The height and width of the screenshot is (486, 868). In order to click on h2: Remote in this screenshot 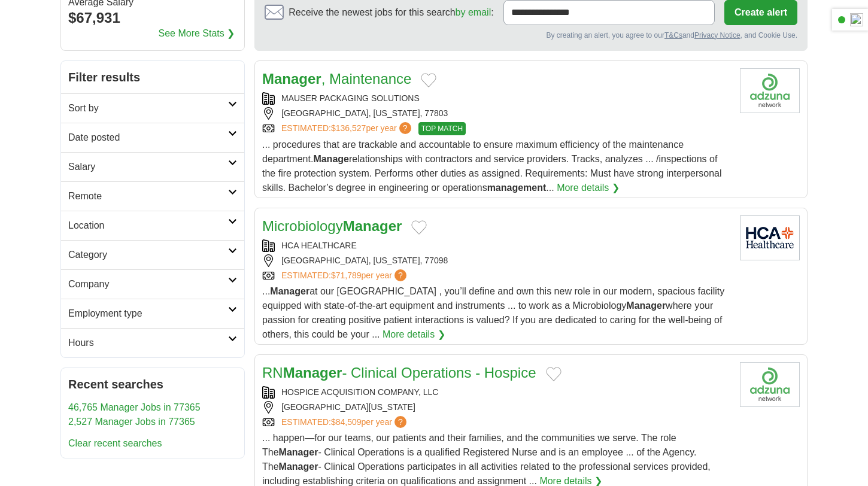, I will do `click(148, 196)`.